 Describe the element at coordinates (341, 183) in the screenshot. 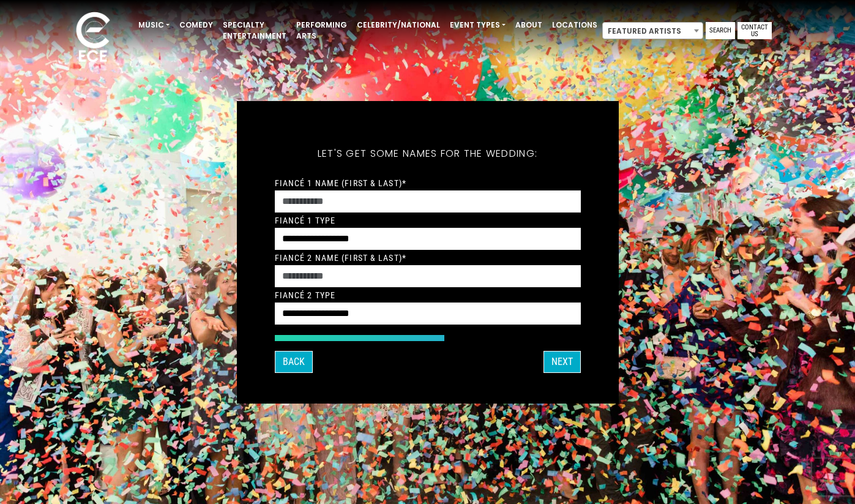

I see `label: Fiancé 1 Name (First & Last)*` at that location.